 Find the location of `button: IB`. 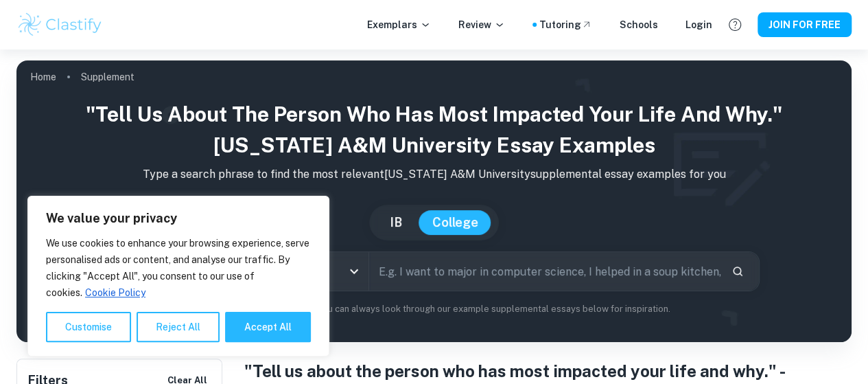

button: IB is located at coordinates (396, 223).